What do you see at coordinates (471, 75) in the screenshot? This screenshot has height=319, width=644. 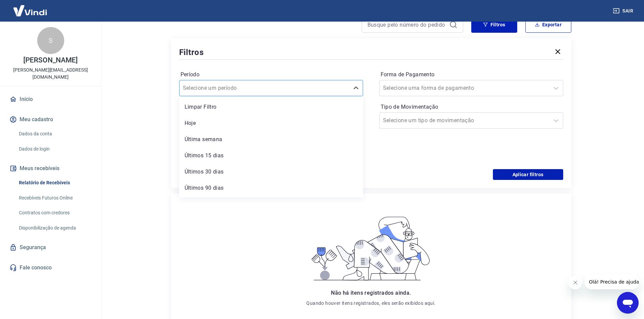 I see `label: Forma de Pagamento` at bounding box center [471, 75].